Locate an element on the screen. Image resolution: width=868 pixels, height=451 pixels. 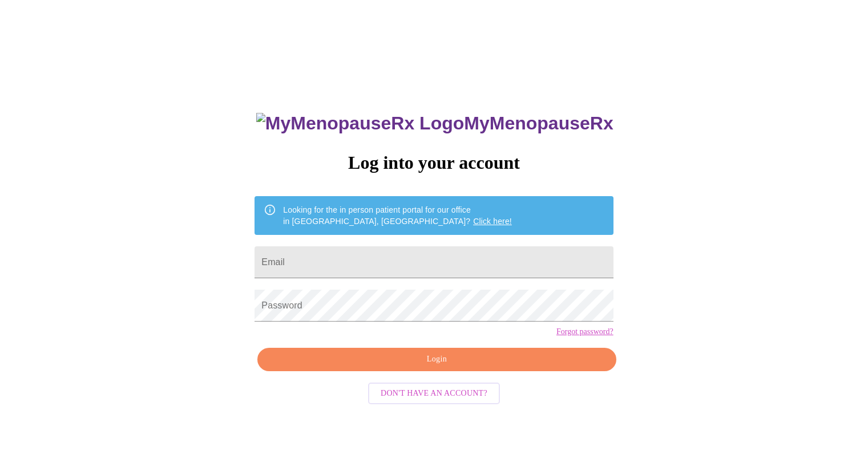
span: Login is located at coordinates (437, 359).